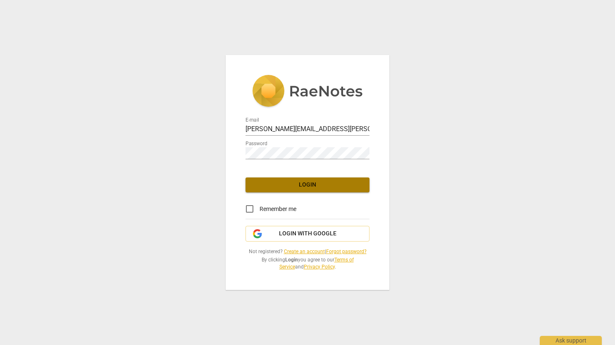 The image size is (615, 345). Describe the element at coordinates (278, 209) in the screenshot. I see `span: Remember me` at that location.